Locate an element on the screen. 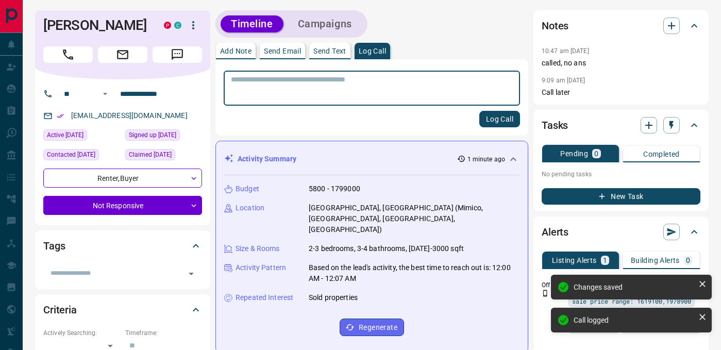 This screenshot has width=721, height=350. div: Alerts is located at coordinates (621, 232).